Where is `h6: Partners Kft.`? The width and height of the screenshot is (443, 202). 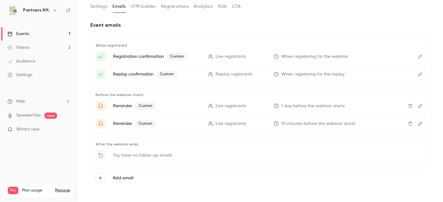 h6: Partners Kft. is located at coordinates (36, 10).